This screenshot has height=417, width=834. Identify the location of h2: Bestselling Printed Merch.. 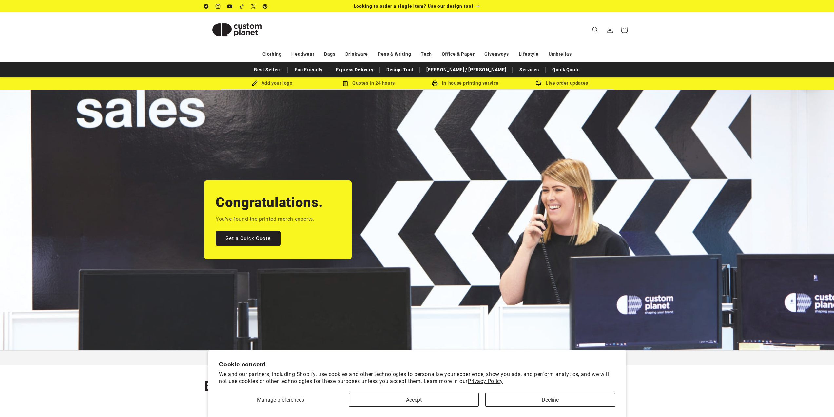
(290, 386).